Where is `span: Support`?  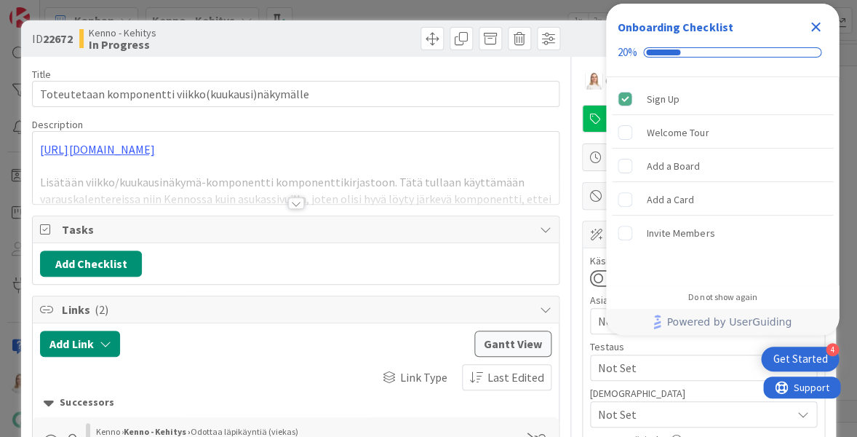
span: Support is located at coordinates (48, 11).